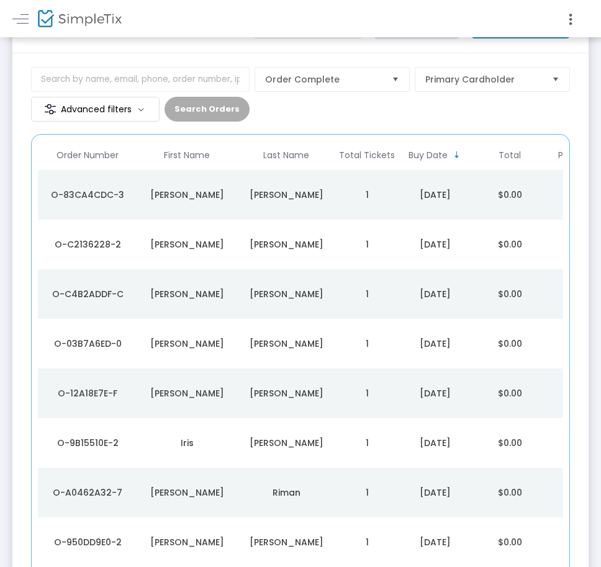 The height and width of the screenshot is (567, 601). Describe the element at coordinates (286, 155) in the screenshot. I see `span: Last Name` at that location.